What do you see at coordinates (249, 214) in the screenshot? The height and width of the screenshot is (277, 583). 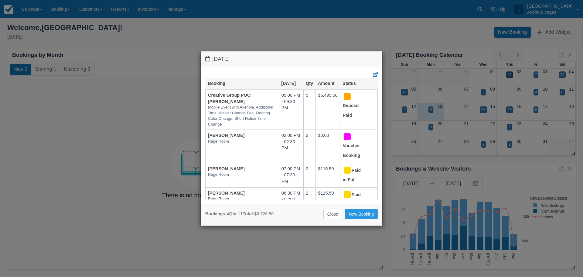 I see `strong: Total:` at bounding box center [249, 214].